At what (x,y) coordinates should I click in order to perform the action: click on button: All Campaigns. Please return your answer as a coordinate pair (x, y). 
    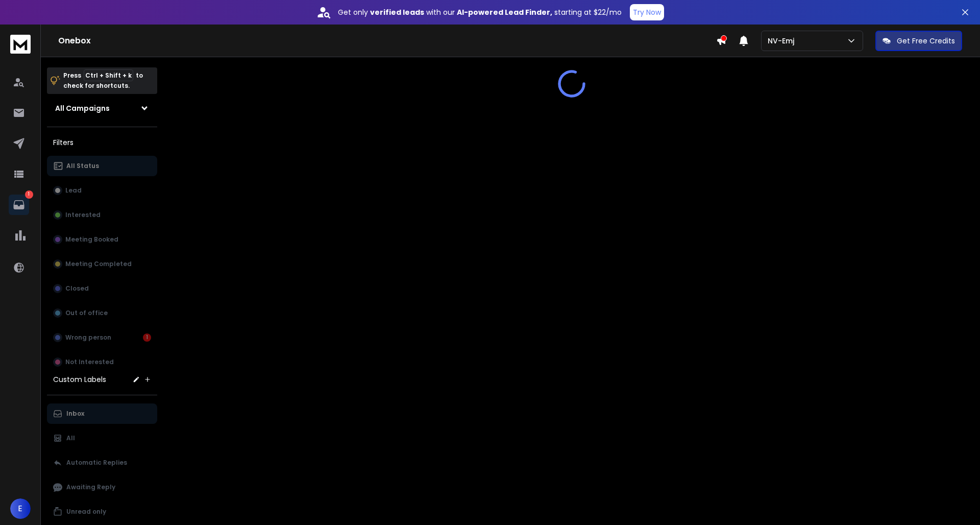
    Looking at the image, I should click on (102, 108).